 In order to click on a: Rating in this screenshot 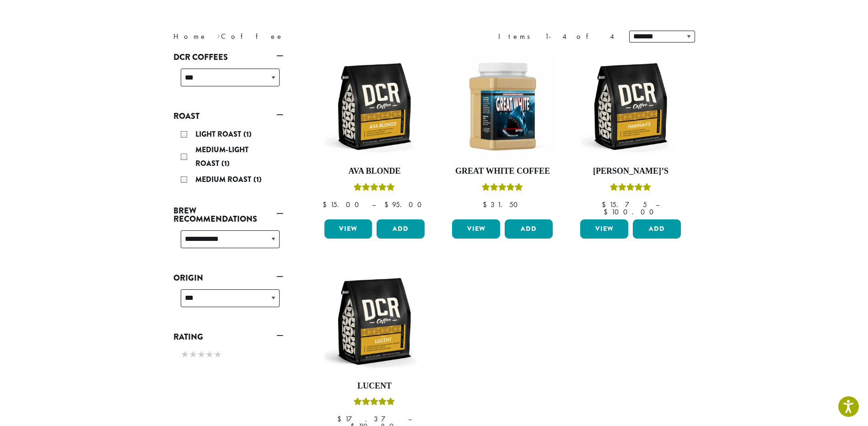, I will do `click(228, 337)`.